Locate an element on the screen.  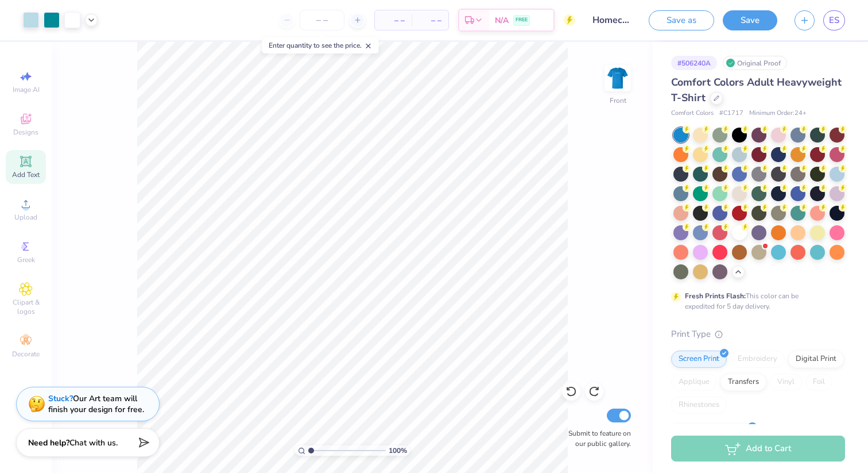
div: Foil is located at coordinates (819, 382).